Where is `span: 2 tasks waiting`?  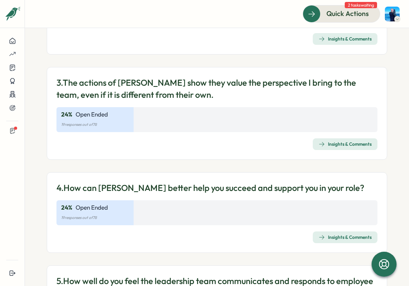
span: 2 tasks waiting is located at coordinates (361, 5).